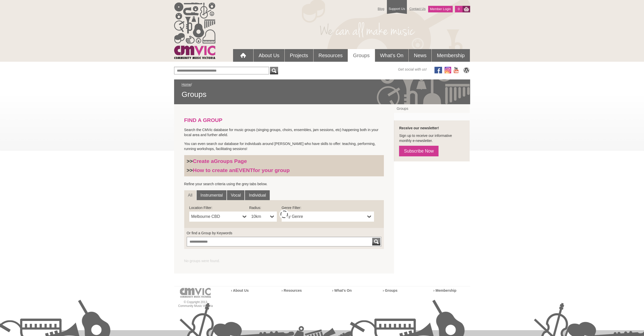 This screenshot has height=336, width=644. I want to click on a: Instrumental, so click(212, 195).